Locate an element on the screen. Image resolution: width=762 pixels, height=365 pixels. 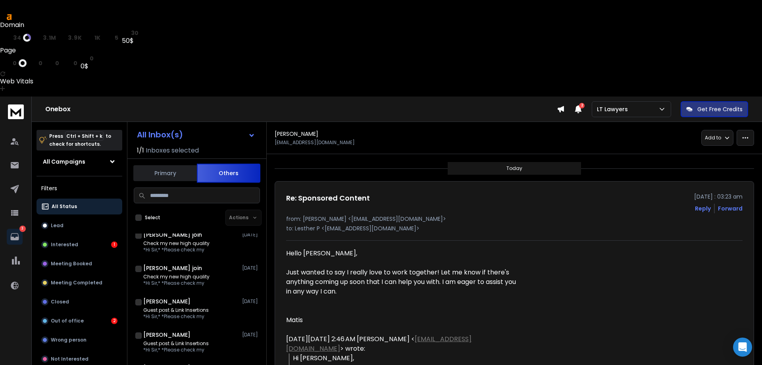
p: Meeting Completed is located at coordinates (77, 283).